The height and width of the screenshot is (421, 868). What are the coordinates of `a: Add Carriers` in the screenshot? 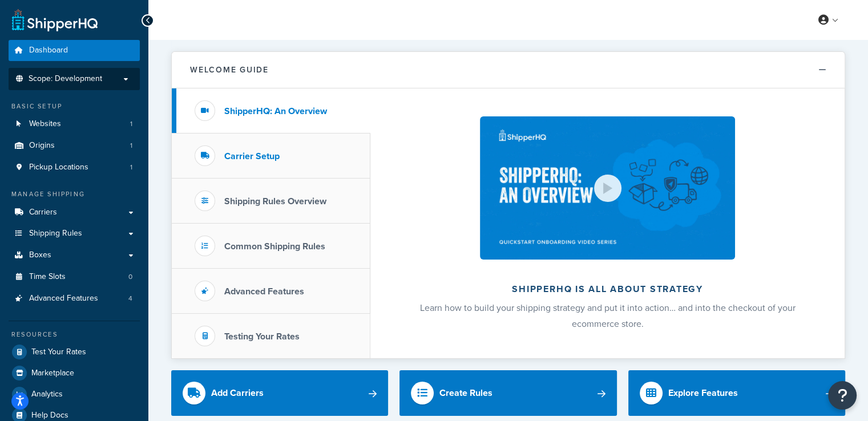 It's located at (280, 393).